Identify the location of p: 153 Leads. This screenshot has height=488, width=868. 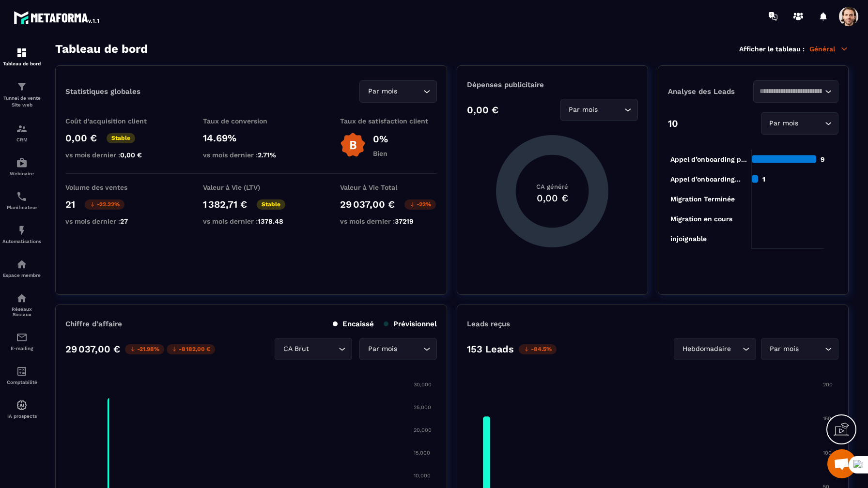
(490, 349).